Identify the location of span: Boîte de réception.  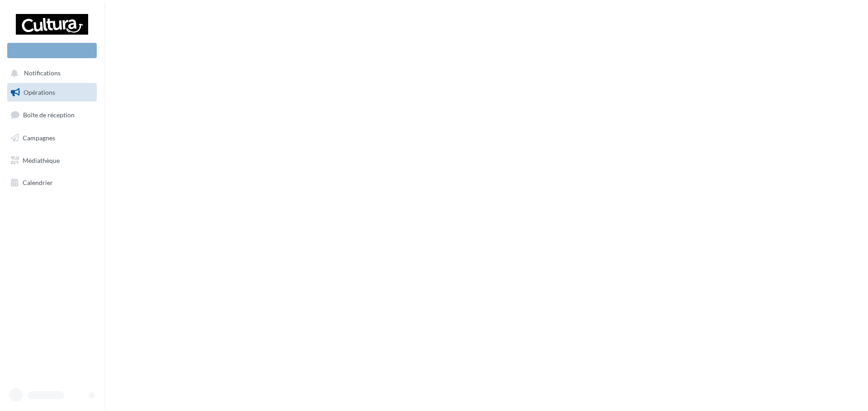
(49, 114).